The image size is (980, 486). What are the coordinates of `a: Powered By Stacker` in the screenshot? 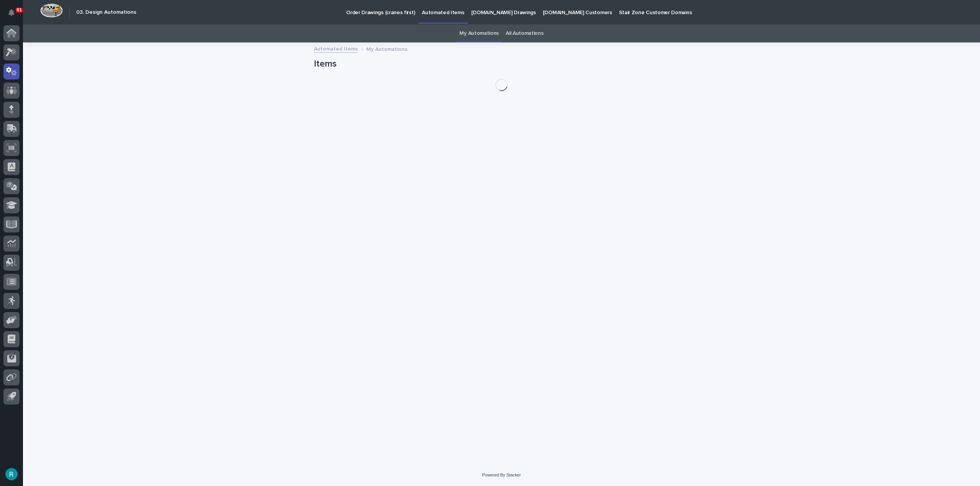 It's located at (501, 475).